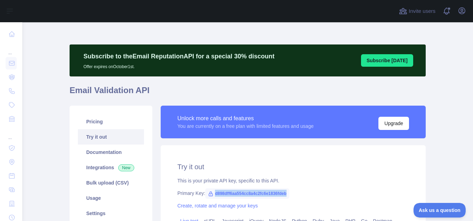 The image size is (473, 221). What do you see at coordinates (179, 56) in the screenshot?
I see `p: Subscribe to the Email Reputation API for a special 30 % discount` at bounding box center [179, 56].